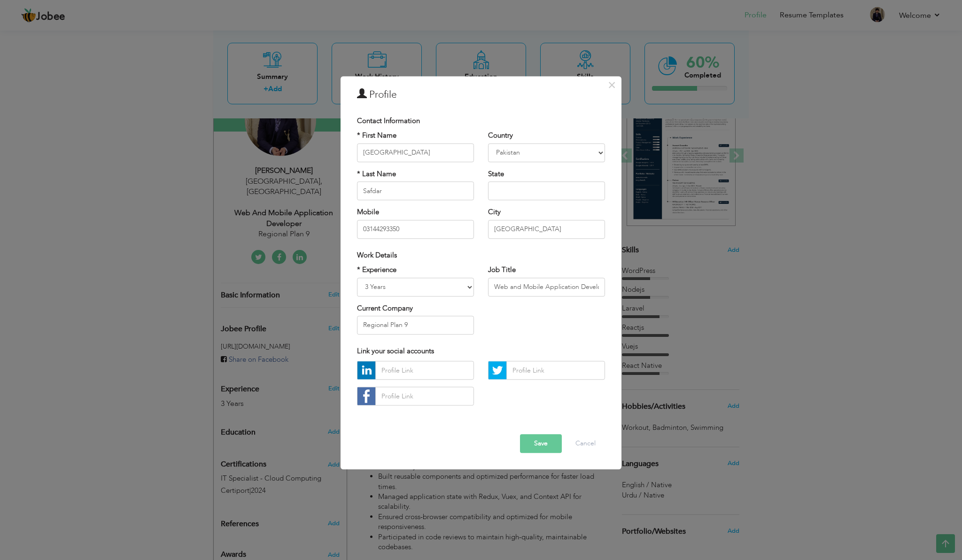  What do you see at coordinates (388, 120) in the screenshot?
I see `span: Contact Information` at bounding box center [388, 120].